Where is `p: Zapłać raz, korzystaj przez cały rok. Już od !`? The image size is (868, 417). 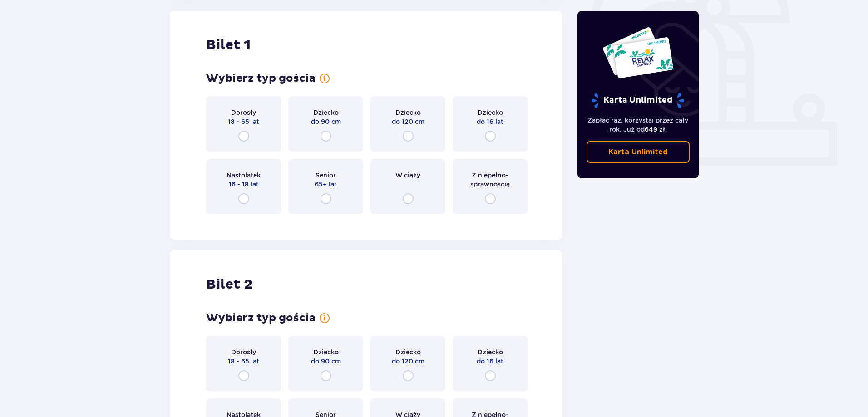 p: Zapłać raz, korzystaj przez cały rok. Już od ! is located at coordinates (639, 125).